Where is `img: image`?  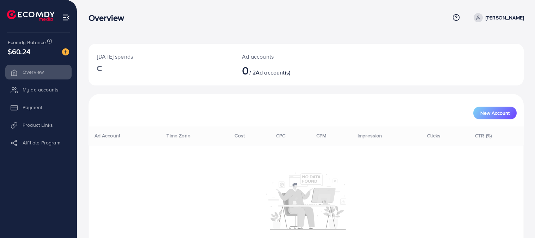 img: image is located at coordinates (66, 52).